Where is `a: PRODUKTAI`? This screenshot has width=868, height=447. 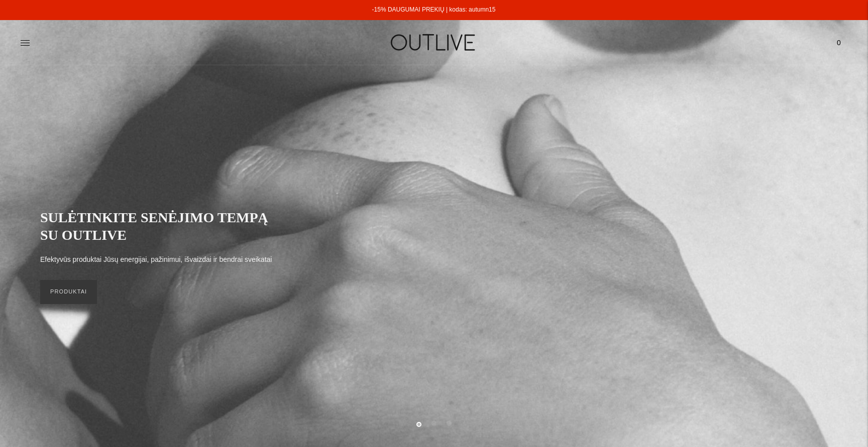
a: PRODUKTAI is located at coordinates (68, 292).